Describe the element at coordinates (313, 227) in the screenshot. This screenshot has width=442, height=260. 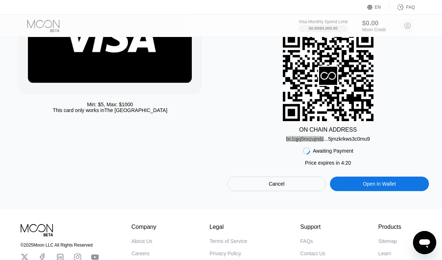
I see `div: Support` at that location.